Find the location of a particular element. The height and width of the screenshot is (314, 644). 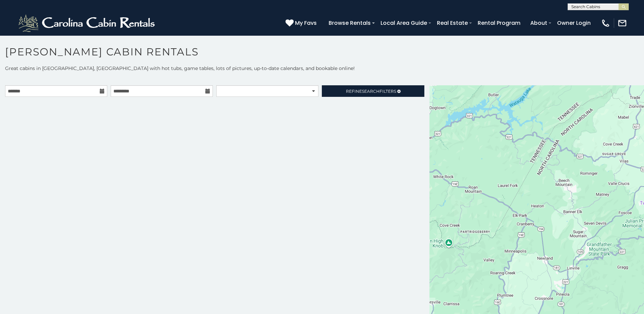

a: RefineSearchFilters is located at coordinates (373, 91).